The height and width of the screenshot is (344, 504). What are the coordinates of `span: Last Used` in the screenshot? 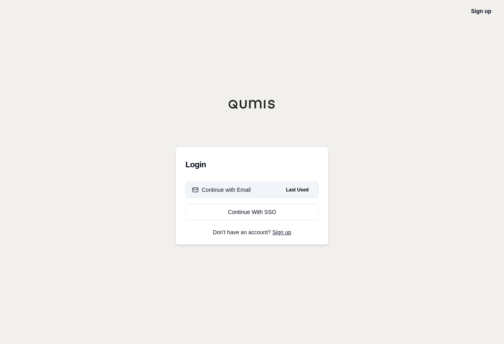 It's located at (297, 190).